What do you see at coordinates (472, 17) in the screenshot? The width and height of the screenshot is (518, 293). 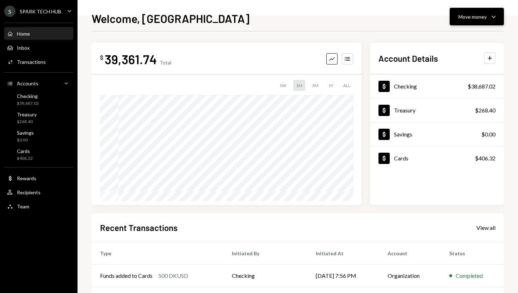 I see `div: Move money` at bounding box center [472, 17].